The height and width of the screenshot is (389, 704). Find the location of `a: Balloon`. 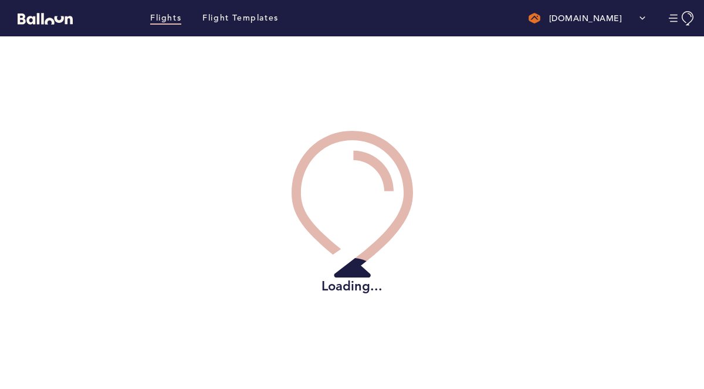

a: Balloon is located at coordinates (40, 18).